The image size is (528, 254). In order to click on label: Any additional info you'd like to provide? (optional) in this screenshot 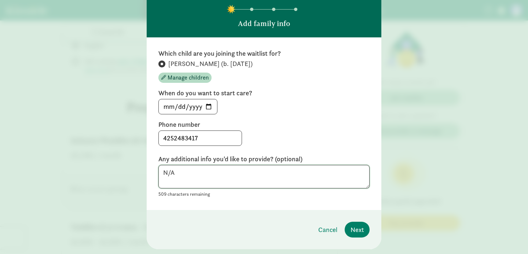, I will do `click(264, 159)`.